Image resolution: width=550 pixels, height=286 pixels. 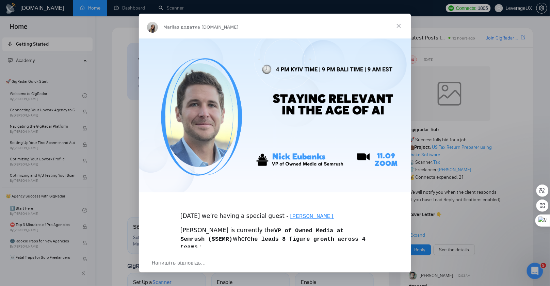 What do you see at coordinates (399, 26) in the screenshot?
I see `span: Закрити` at bounding box center [399, 26].